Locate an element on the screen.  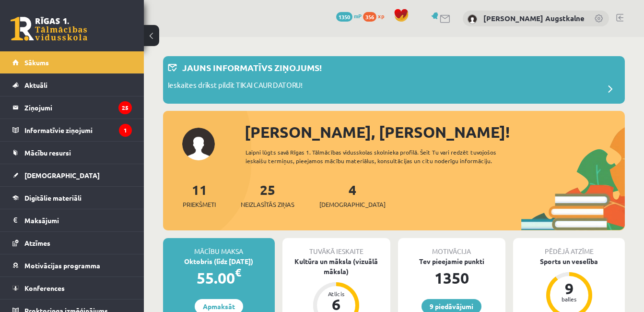
a: Konferences is located at coordinates (72, 288).